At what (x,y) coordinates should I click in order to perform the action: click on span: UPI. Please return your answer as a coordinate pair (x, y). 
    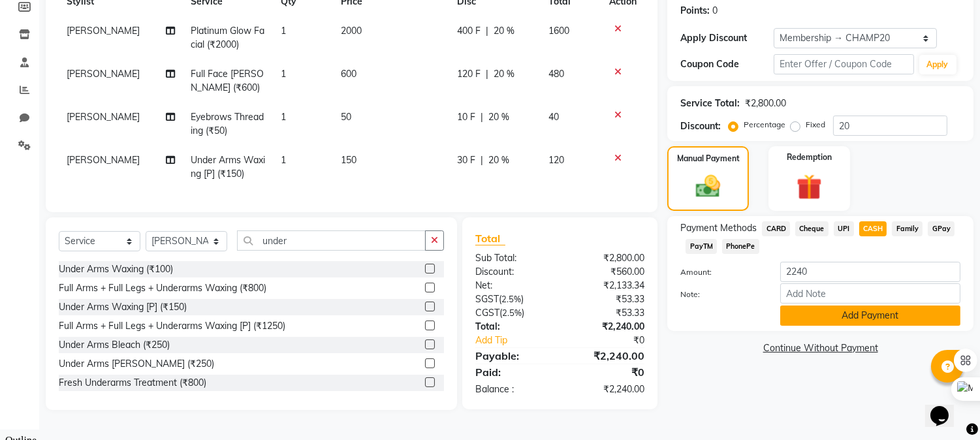
    Looking at the image, I should click on (844, 229).